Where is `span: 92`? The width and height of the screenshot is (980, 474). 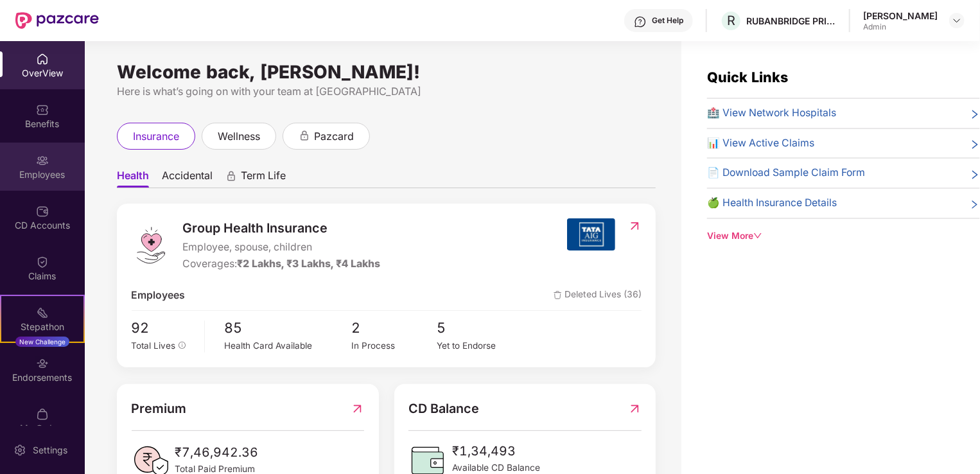 span: 92 is located at coordinates (163, 328).